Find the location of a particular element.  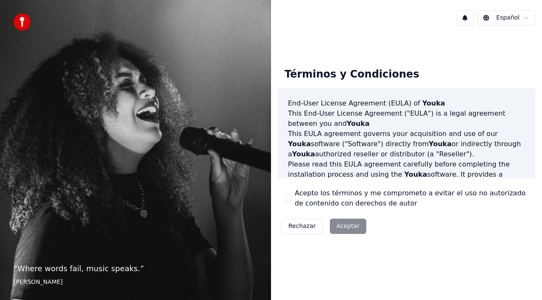

p: “ Where words fail, music speaks. ” is located at coordinates (135, 268).